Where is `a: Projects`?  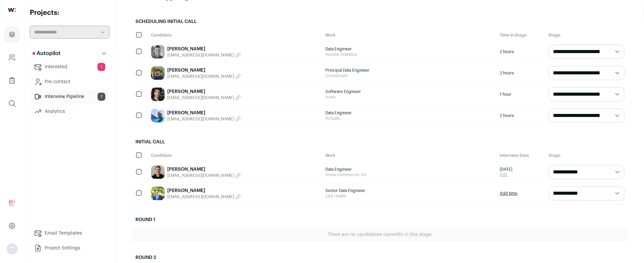 a: Projects is located at coordinates (12, 34).